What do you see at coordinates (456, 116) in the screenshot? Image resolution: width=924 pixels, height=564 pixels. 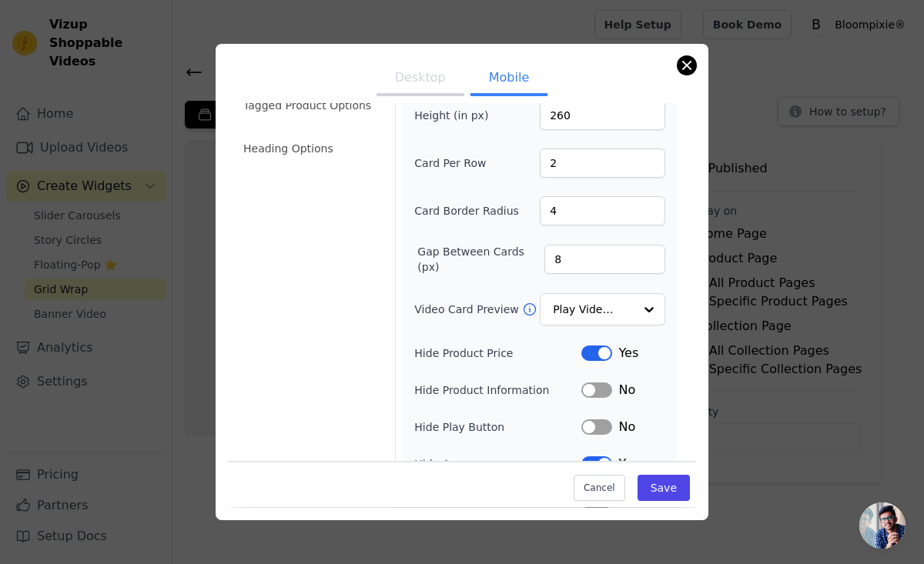 I see `label: Height (in px)` at bounding box center [456, 116].